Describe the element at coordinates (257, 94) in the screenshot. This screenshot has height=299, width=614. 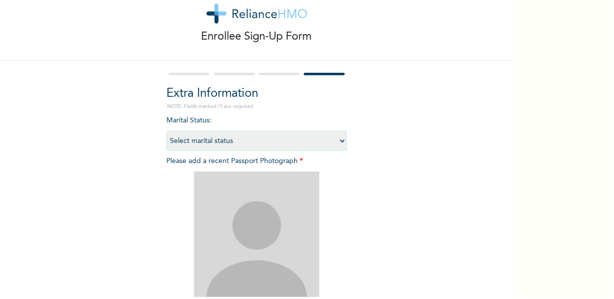
I see `h2: Extra Information` at that location.